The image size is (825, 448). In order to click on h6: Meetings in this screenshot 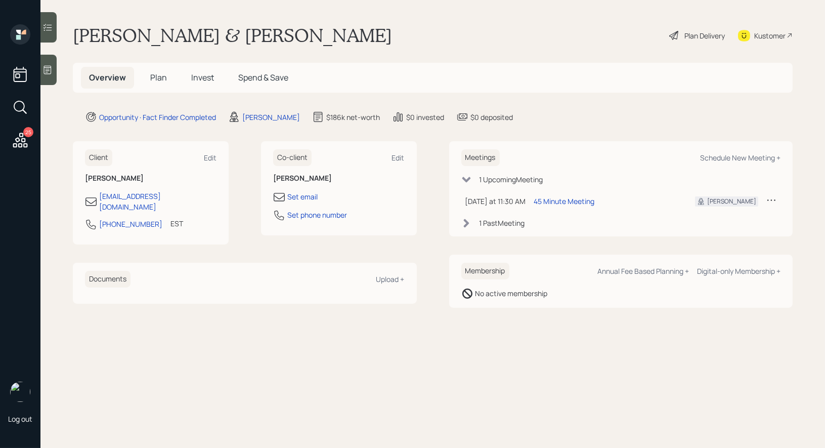, I will do `click(481, 157)`.